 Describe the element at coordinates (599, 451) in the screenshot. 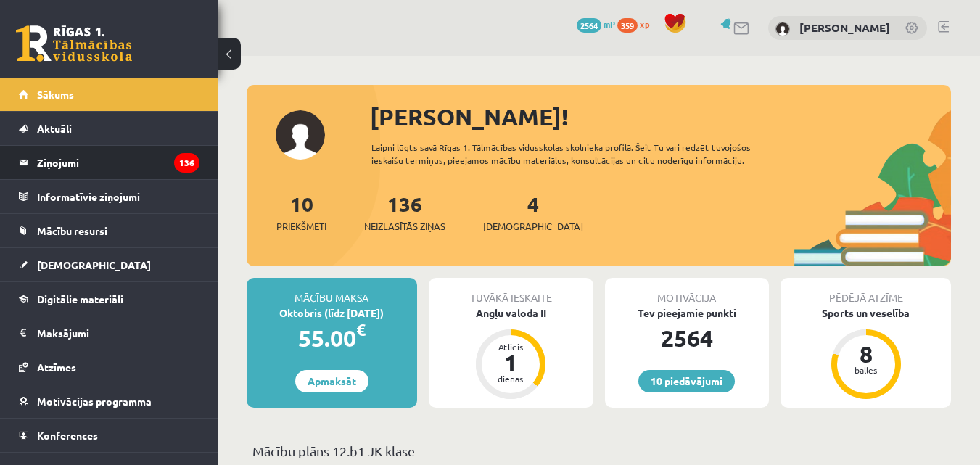

I see `p: Mācību plāns 12.b1 JK klase` at that location.